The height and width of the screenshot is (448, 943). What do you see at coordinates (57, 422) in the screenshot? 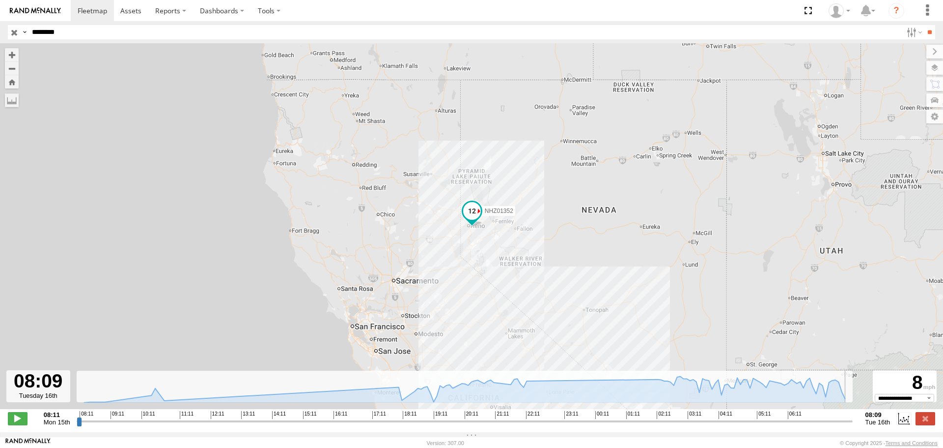
I see `span: Mon 15th Sep 2025` at bounding box center [57, 422].